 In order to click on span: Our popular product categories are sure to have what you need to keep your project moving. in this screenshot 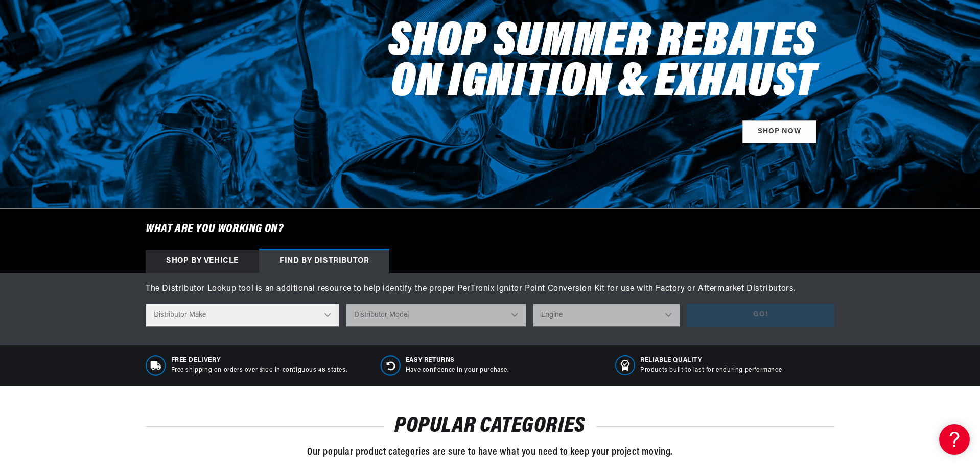, I will do `click(490, 452)`.